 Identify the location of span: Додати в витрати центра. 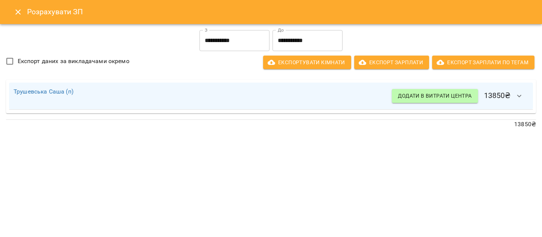
(435, 96).